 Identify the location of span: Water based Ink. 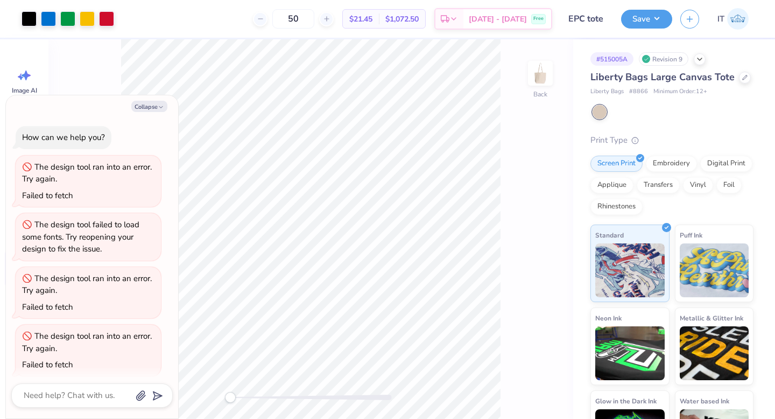
(705, 401).